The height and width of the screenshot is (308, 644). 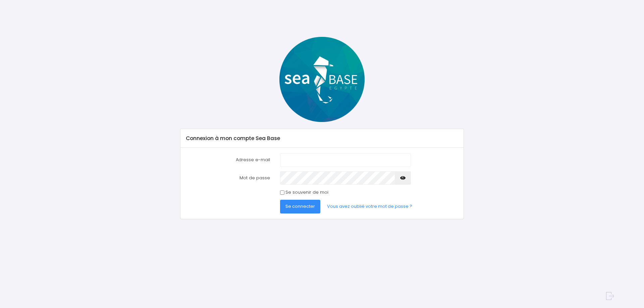 What do you see at coordinates (300, 206) in the screenshot?
I see `button: Se connecter` at bounding box center [300, 206].